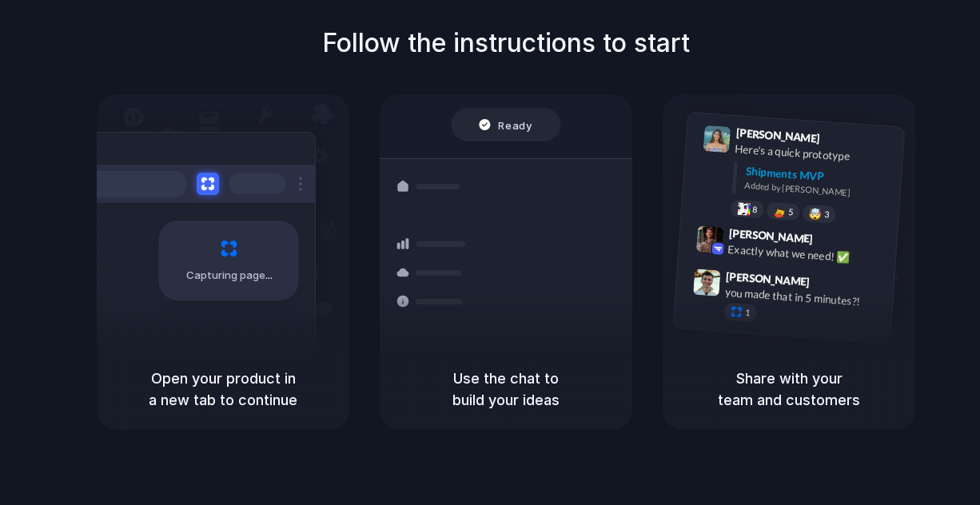 The image size is (980, 505). What do you see at coordinates (841, 142) in the screenshot?
I see `span: 9:41 AM` at bounding box center [841, 142].